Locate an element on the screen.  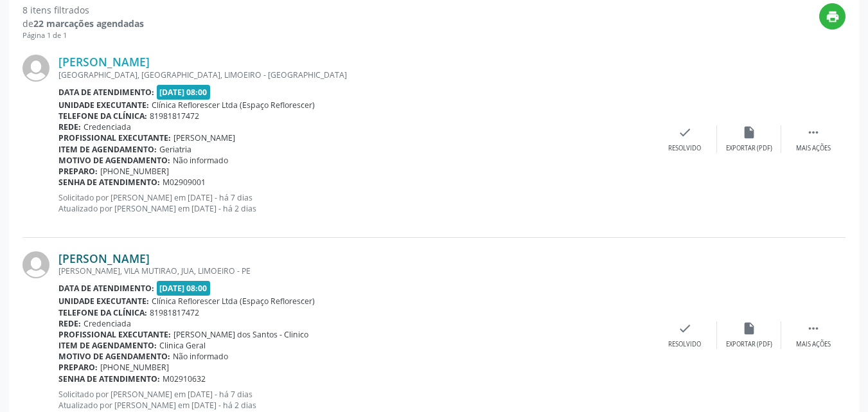
span: M02910632 is located at coordinates (184, 378).